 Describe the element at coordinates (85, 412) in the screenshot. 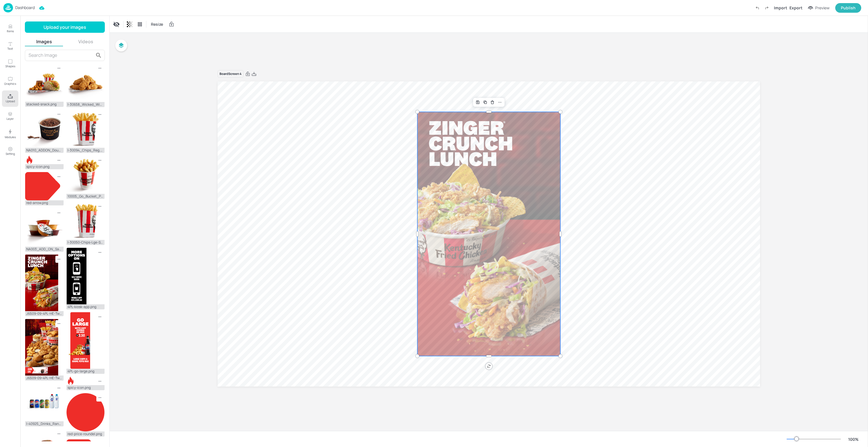

I see `img: 2025-08-19-1755608582522tf03u2ag70o.png` at that location.